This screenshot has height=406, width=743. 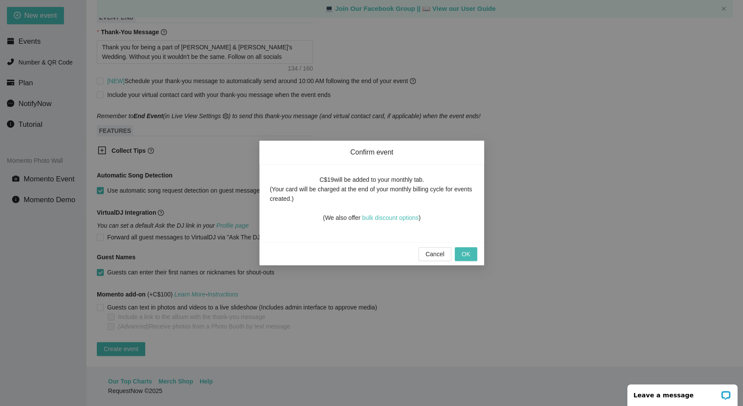 I want to click on button: OK, so click(x=466, y=254).